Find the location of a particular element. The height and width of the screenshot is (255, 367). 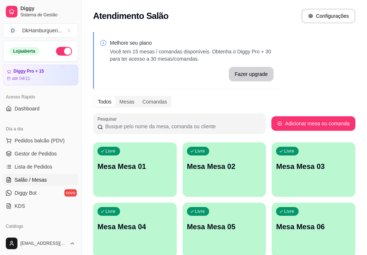

a: Gestor de Pedidos is located at coordinates (40, 154).